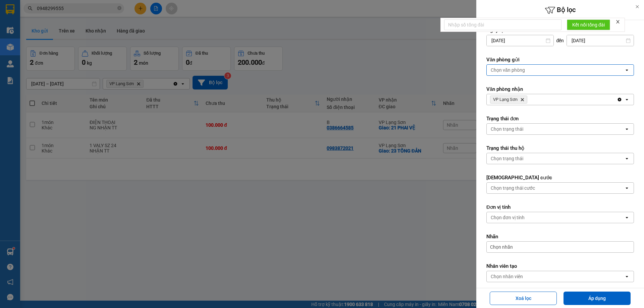 The height and width of the screenshot is (308, 644). What do you see at coordinates (513, 188) in the screenshot?
I see `div: Chọn trạng thái cước` at bounding box center [513, 188].